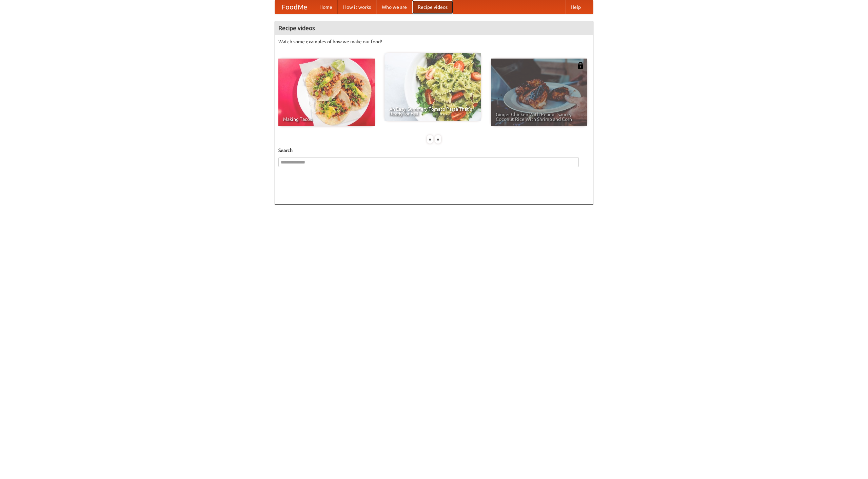 Image resolution: width=868 pixels, height=479 pixels. Describe the element at coordinates (325, 7) in the screenshot. I see `a: Home` at that location.